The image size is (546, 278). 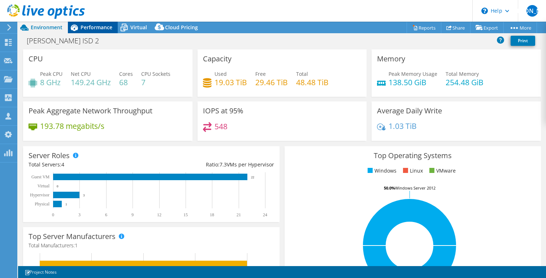 What do you see at coordinates (66, 204) in the screenshot?
I see `text: 1` at bounding box center [66, 204].